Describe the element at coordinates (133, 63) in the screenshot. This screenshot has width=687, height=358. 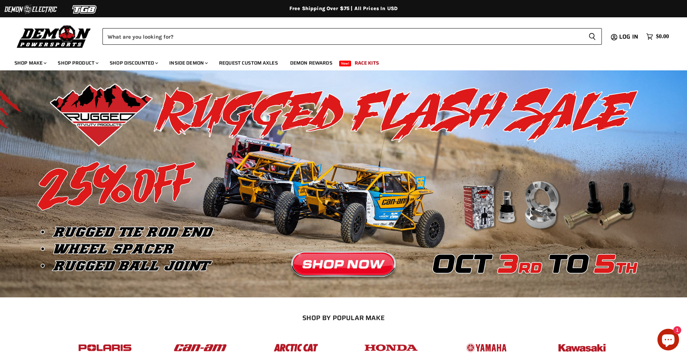
I see `a: Shop Discounted` at that location.